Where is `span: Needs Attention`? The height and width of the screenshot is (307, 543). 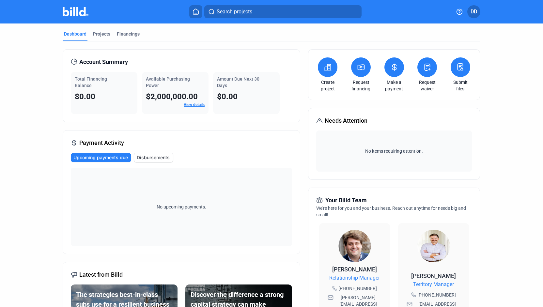
span: Needs Attention is located at coordinates (346, 121).